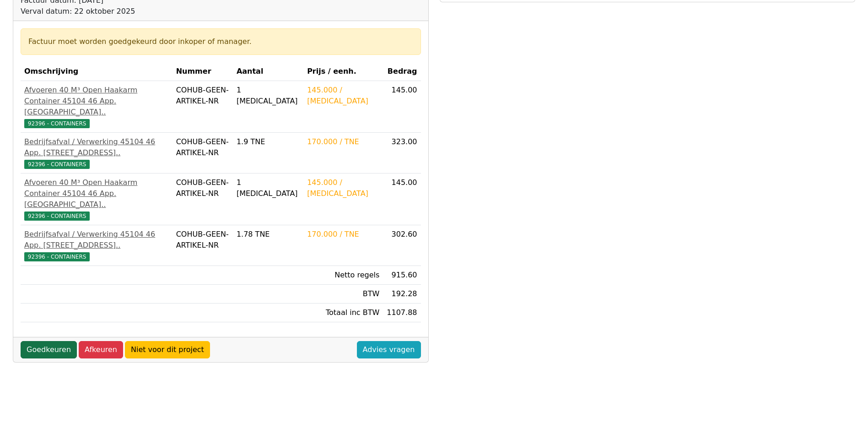 The height and width of the screenshot is (423, 868). What do you see at coordinates (100, 350) in the screenshot?
I see `a: Afkeuren` at bounding box center [100, 350].